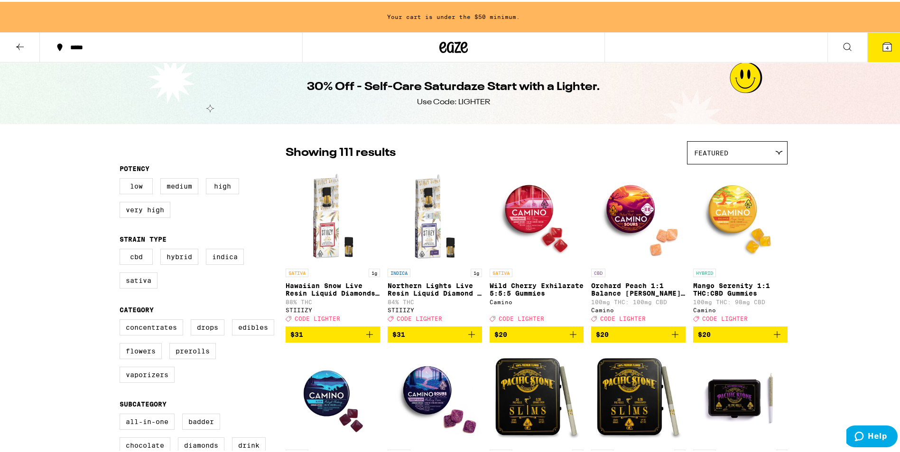 The height and width of the screenshot is (452, 900). What do you see at coordinates (740, 288) in the screenshot?
I see `p: Mango Serenity 1:1 THC:CBD Gummies` at bounding box center [740, 288].